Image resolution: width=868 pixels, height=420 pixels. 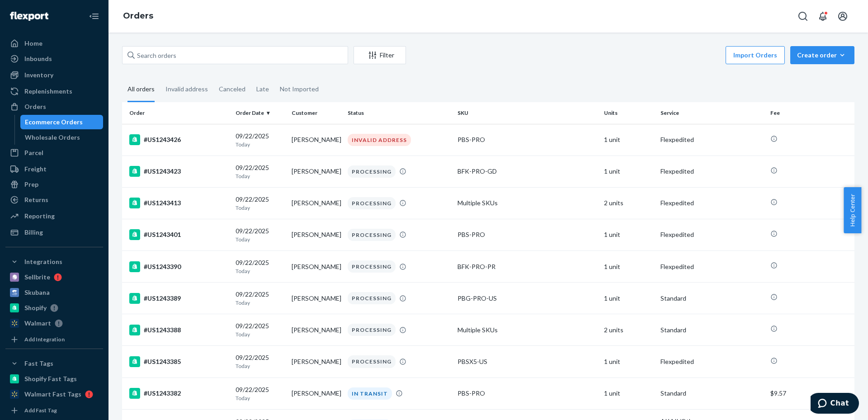 I want to click on div: Inbounds, so click(x=38, y=59).